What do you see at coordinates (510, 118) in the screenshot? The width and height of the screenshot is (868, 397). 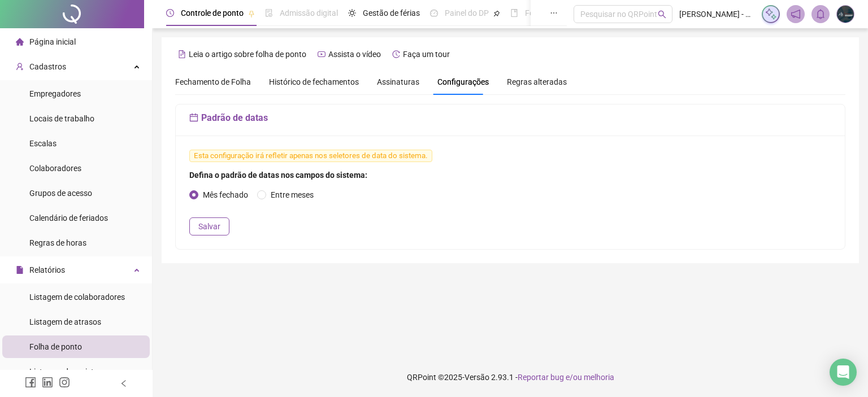 I see `h5: Padrão de datas` at bounding box center [510, 118].